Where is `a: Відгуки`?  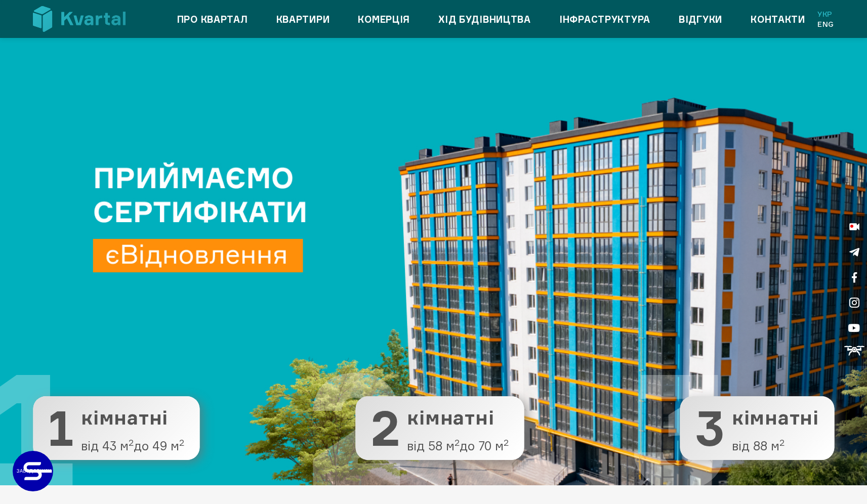 a: Відгуки is located at coordinates (700, 19).